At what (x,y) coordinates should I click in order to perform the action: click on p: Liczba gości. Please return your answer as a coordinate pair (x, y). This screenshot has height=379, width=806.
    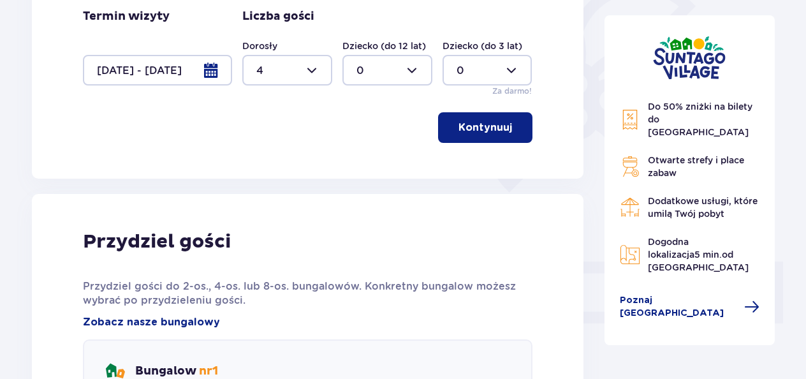
    Looking at the image, I should click on (278, 17).